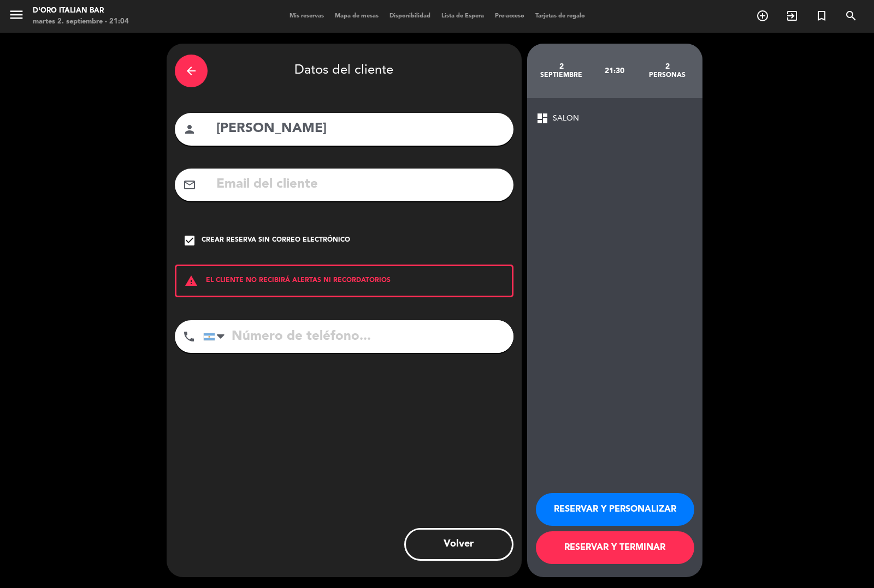 The image size is (874, 588). Describe the element at coordinates (189, 337) in the screenshot. I see `i: phone` at that location.